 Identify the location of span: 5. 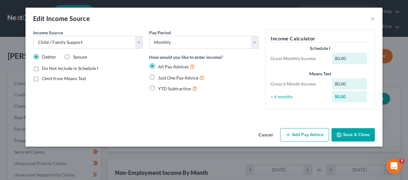
(402, 161).